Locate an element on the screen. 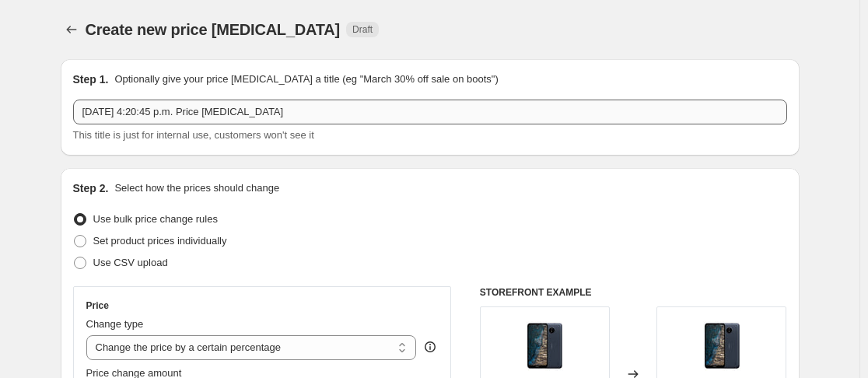 This screenshot has width=868, height=378. h2: Step 2. is located at coordinates (91, 189).